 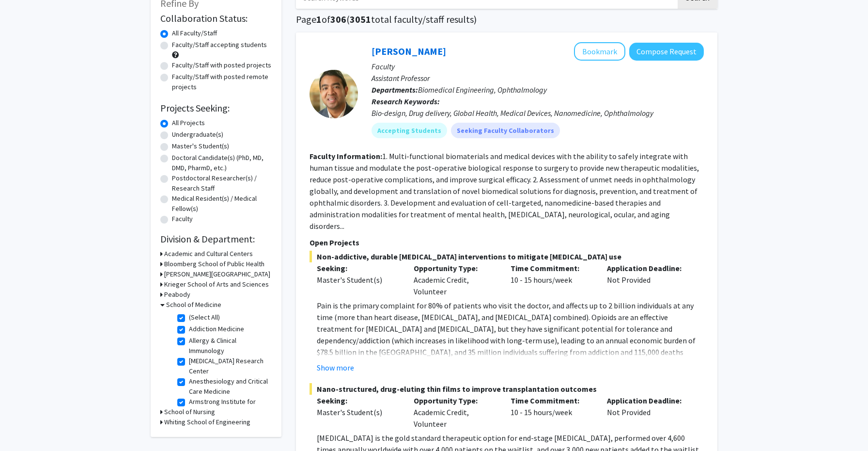 What do you see at coordinates (406, 102) in the screenshot?
I see `b: Research Keywords:` at bounding box center [406, 102].